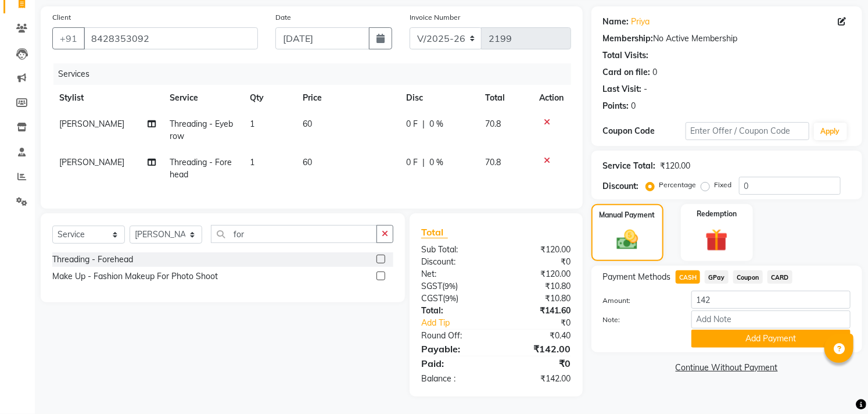 This screenshot has height=414, width=868. Describe the element at coordinates (716, 240) in the screenshot. I see `img: _gift.svg` at that location.